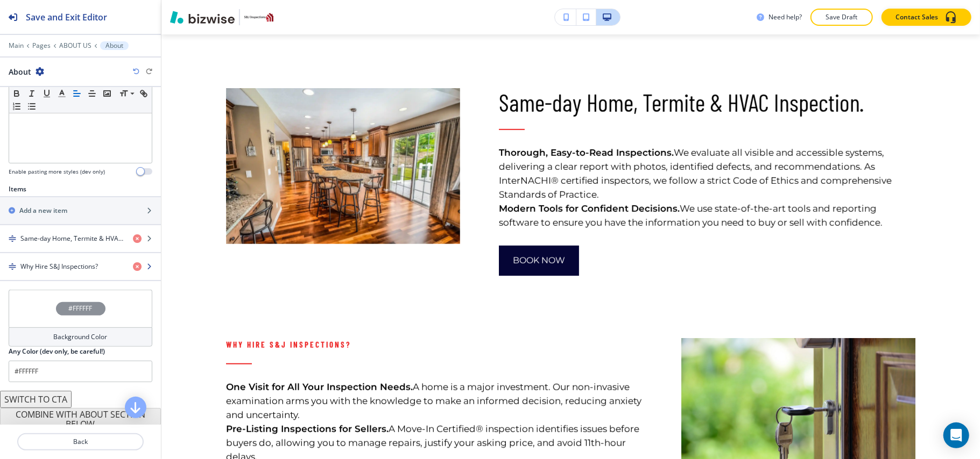 The height and width of the screenshot is (459, 980). Describe the element at coordinates (80, 442) in the screenshot. I see `button: Back` at that location.